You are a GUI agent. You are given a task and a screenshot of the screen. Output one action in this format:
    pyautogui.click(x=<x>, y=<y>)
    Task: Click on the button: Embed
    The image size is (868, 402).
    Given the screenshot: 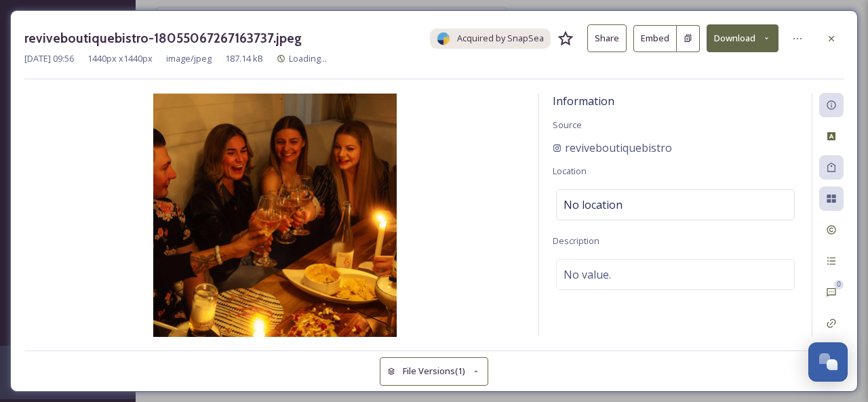 What is the action you would take?
    pyautogui.click(x=656, y=39)
    